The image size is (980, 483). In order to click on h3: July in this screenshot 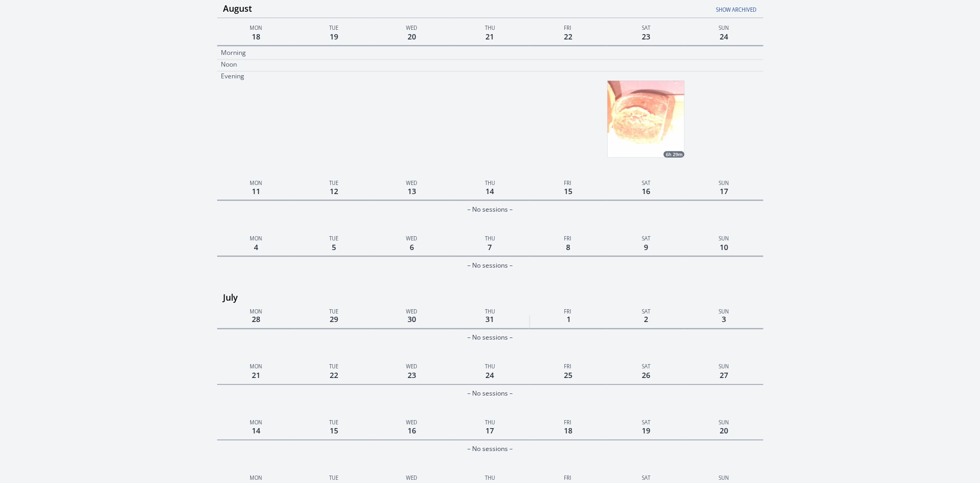, I will do `click(494, 298)`.